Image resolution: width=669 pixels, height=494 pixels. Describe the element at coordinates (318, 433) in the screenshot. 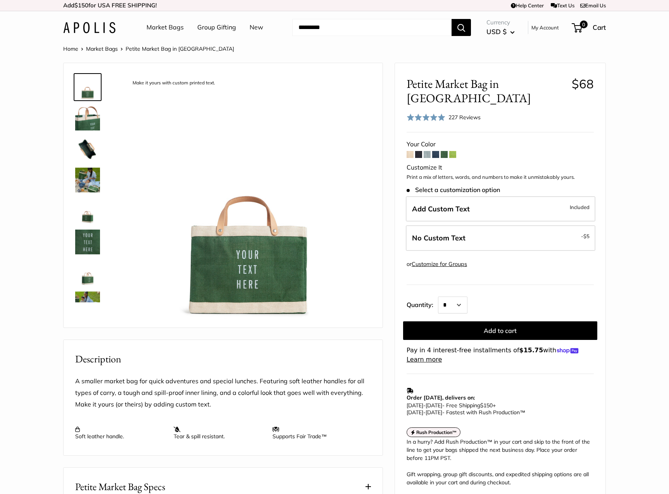

I see `p: Supports Fair Trade™` at that location.